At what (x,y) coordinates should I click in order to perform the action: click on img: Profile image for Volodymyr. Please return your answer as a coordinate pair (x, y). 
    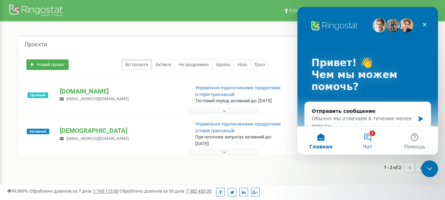
    Looking at the image, I should click on (109, 18).